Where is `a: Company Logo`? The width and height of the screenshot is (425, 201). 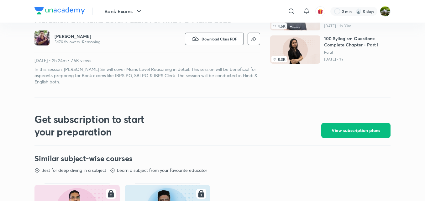
a: Company Logo is located at coordinates (59, 11).